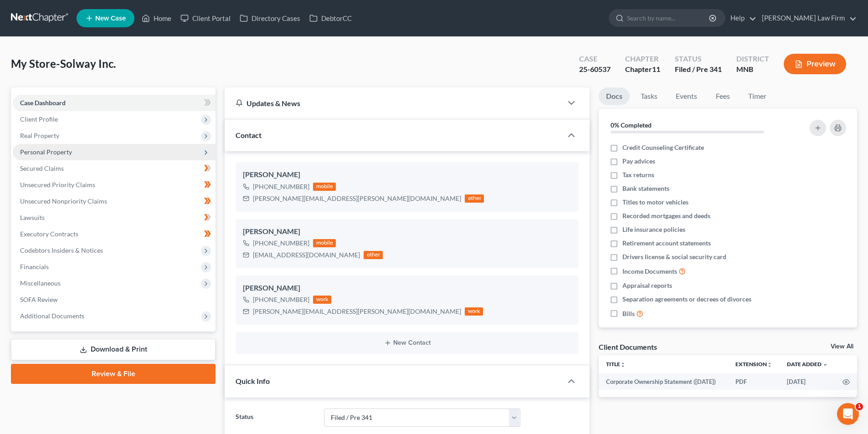 Image resolution: width=868 pixels, height=434 pixels. Describe the element at coordinates (269, 18) in the screenshot. I see `a: Directory Cases` at that location.